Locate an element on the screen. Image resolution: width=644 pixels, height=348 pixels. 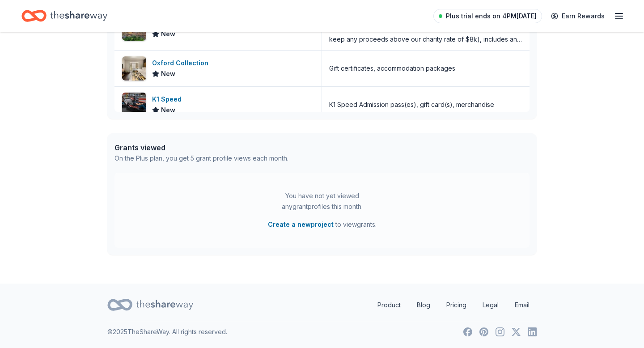
div: Grants viewed is located at coordinates (201, 148).